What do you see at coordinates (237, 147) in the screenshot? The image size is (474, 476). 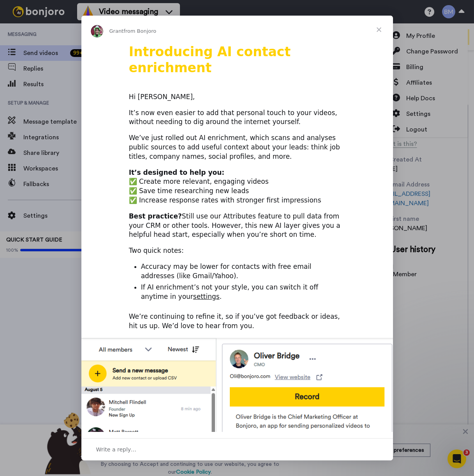 I see `div: We’ve just rolled out AI enrichment, which scans and analyses public sources to add useful contex...` at bounding box center [237, 147].